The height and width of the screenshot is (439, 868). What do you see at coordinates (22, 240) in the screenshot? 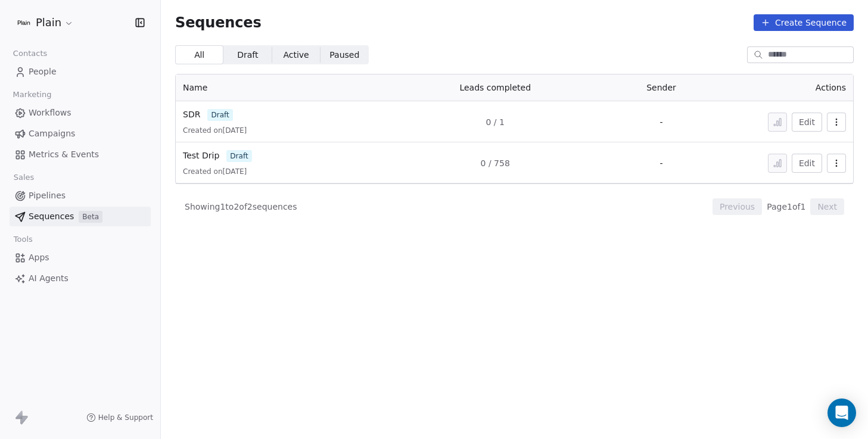
I see `span: Tools` at bounding box center [22, 240].